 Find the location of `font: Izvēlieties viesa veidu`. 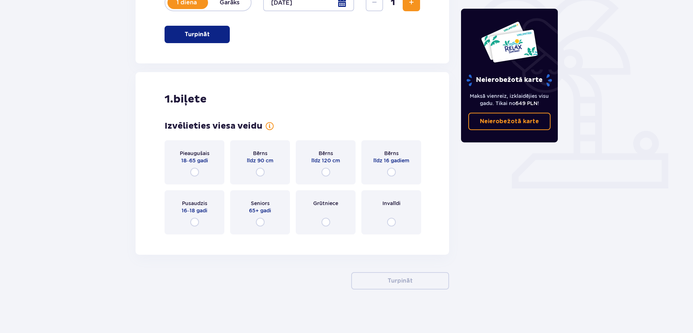

font: Izvēlieties viesa veidu is located at coordinates (214, 126).